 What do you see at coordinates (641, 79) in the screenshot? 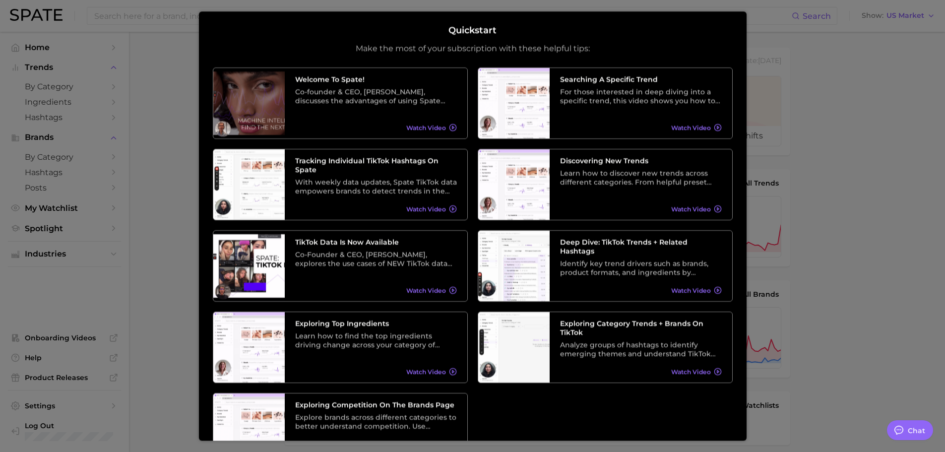
I see `h3: Searching A Specific Trend` at bounding box center [641, 79].